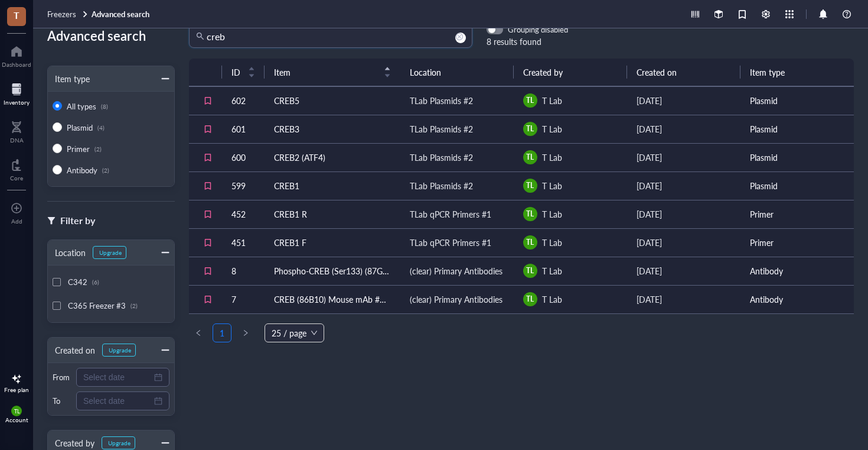 This screenshot has width=868, height=450. I want to click on a: Advanced search, so click(122, 14).